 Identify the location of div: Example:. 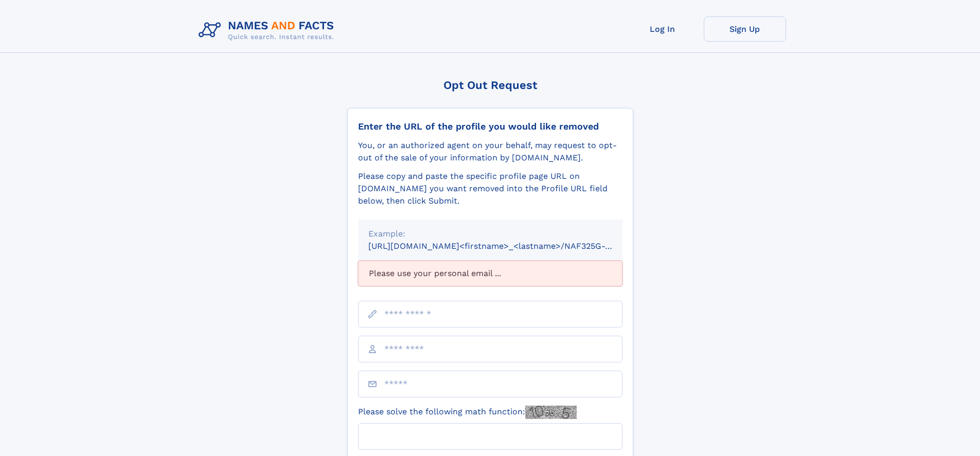
(490, 234).